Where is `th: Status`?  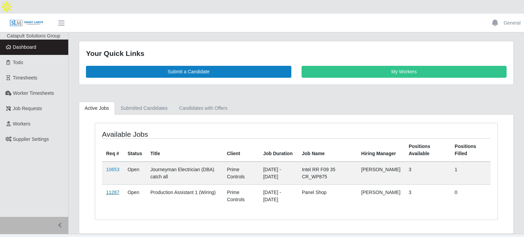 th: Status is located at coordinates (135, 150).